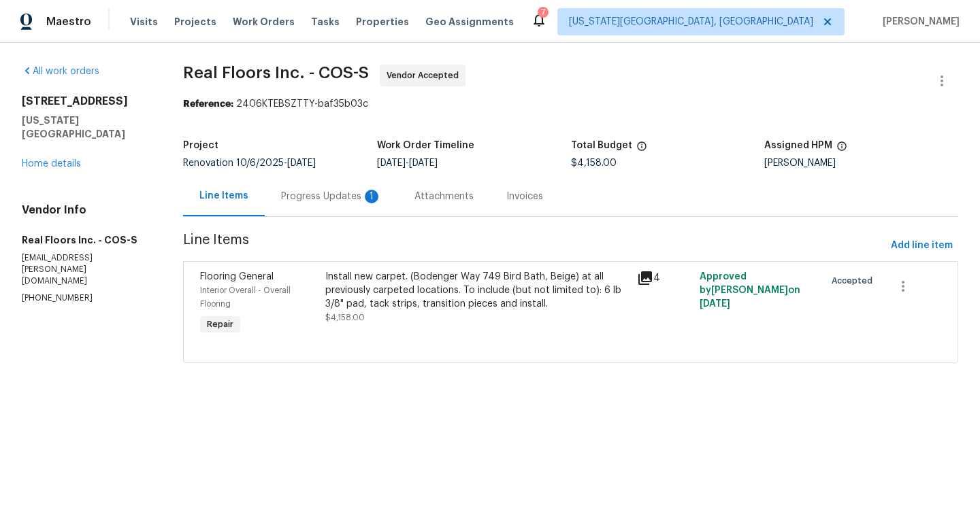 This screenshot has width=980, height=529. What do you see at coordinates (209, 104) in the screenshot?
I see `b: Reference:` at bounding box center [209, 104].